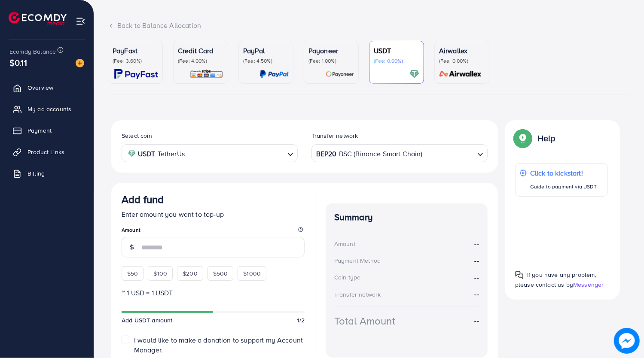 The image size is (644, 358). What do you see at coordinates (47, 131) in the screenshot?
I see `a: Payment` at bounding box center [47, 131].